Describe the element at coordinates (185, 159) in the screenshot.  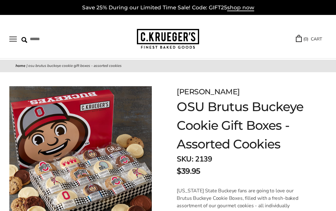
I see `strong: SKU:` at that location.